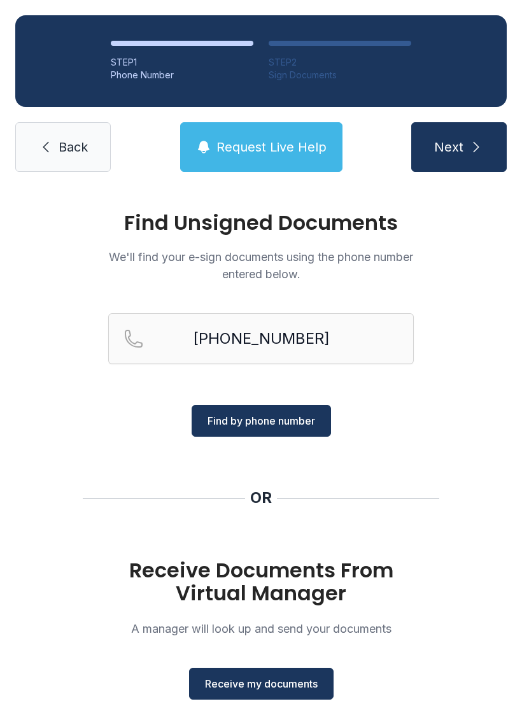  I want to click on span: Back, so click(73, 147).